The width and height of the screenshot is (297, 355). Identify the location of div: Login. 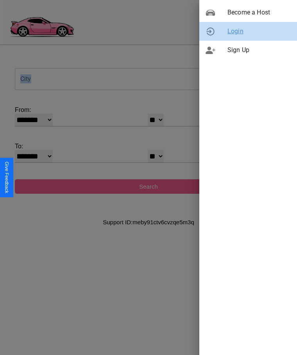
(249, 31).